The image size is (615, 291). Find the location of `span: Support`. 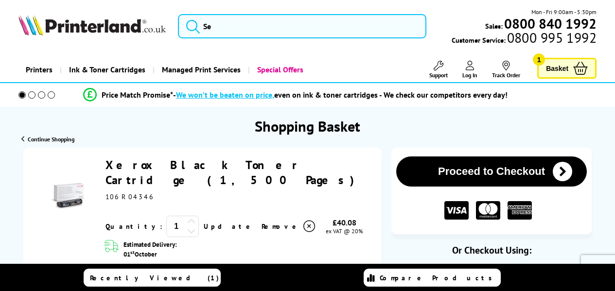

span: Support is located at coordinates (439, 75).